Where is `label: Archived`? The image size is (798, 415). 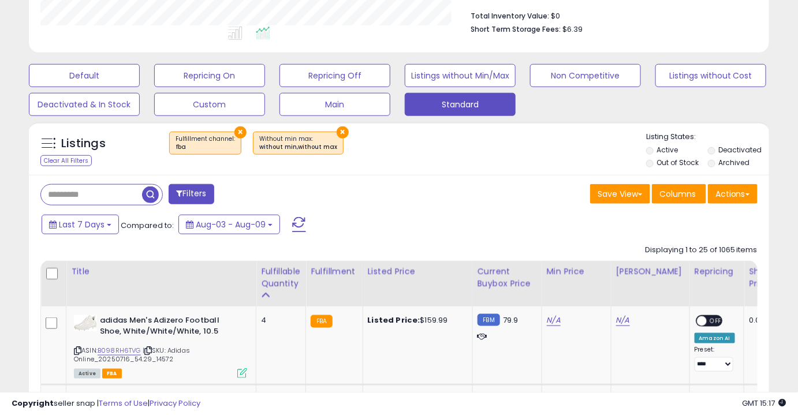 label: Archived is located at coordinates (734, 162).